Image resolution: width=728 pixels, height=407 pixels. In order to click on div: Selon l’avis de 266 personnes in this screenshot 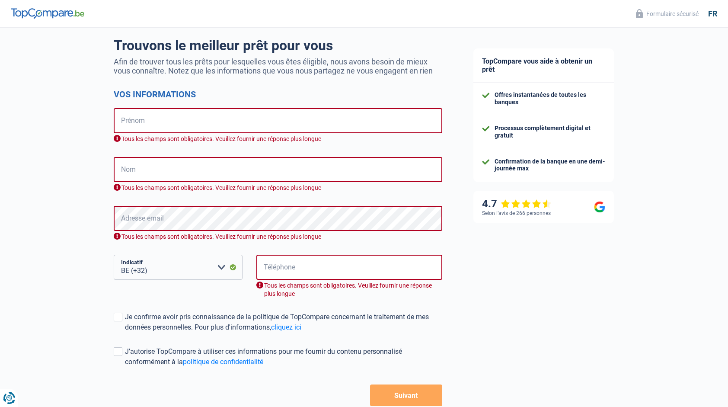, I will do `click(516, 213)`.